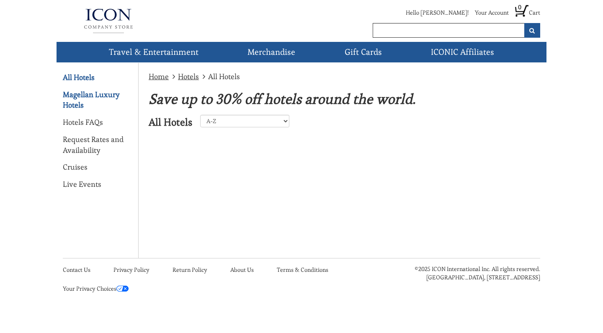 The width and height of the screenshot is (603, 333). Describe the element at coordinates (342, 99) in the screenshot. I see `div: Save up to 30% off hotels around the world.` at that location.